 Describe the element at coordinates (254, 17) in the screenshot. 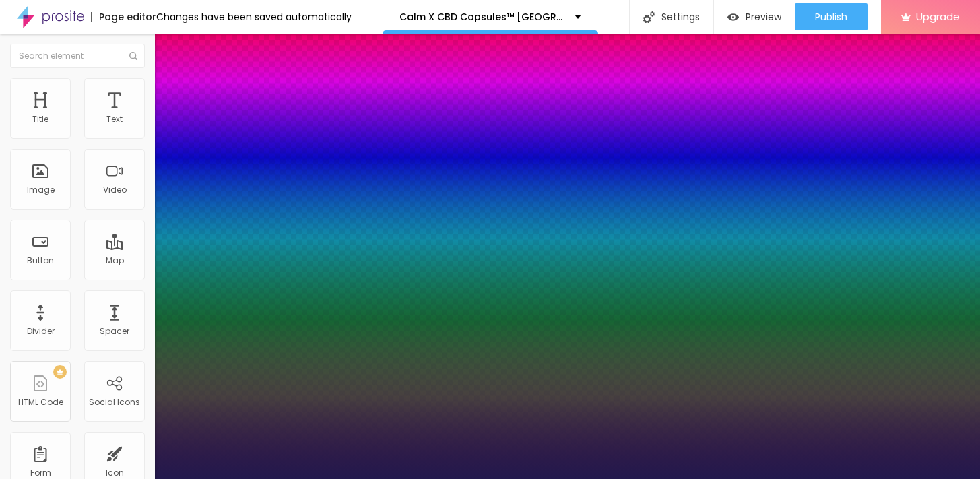

I see `div: Changes have been saved automatically` at that location.